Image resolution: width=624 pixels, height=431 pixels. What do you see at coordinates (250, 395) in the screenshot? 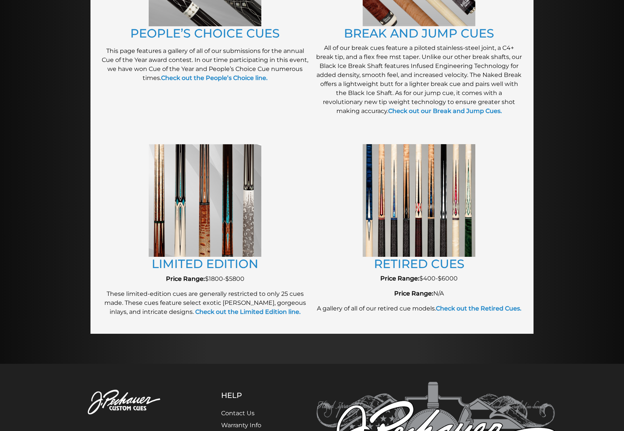
I see `h5: Help` at bounding box center [250, 395].